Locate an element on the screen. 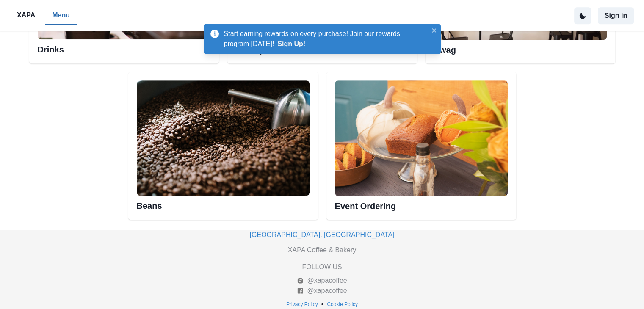 This screenshot has height=309, width=644. p: Menu is located at coordinates (61, 15).